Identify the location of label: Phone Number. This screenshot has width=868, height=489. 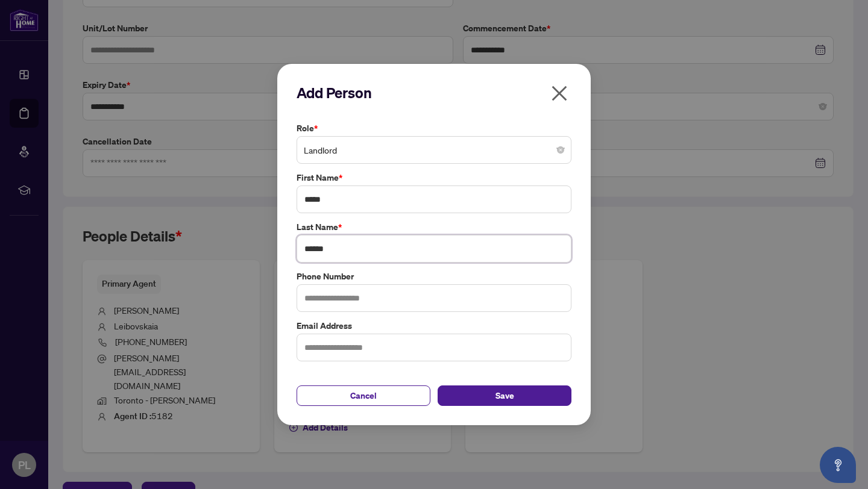
(434, 277).